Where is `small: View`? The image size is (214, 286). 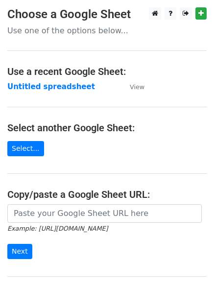
small: View is located at coordinates (137, 87).